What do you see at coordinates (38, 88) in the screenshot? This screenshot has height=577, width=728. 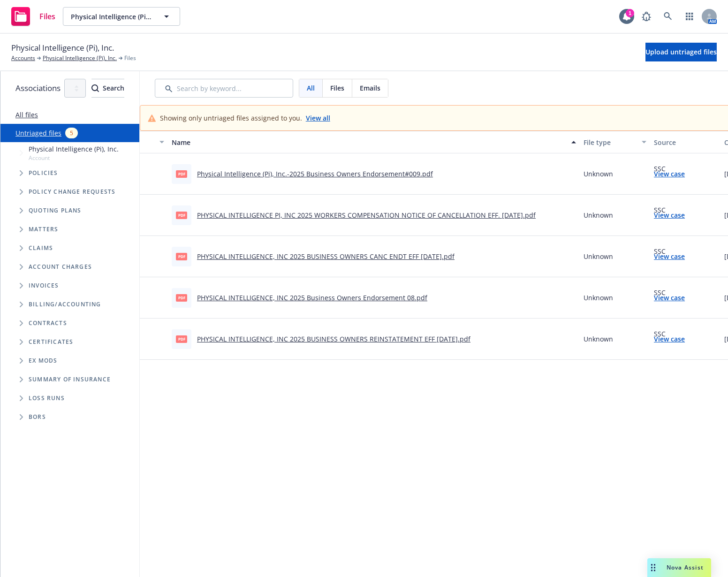 I see `span: Associations` at bounding box center [38, 88].